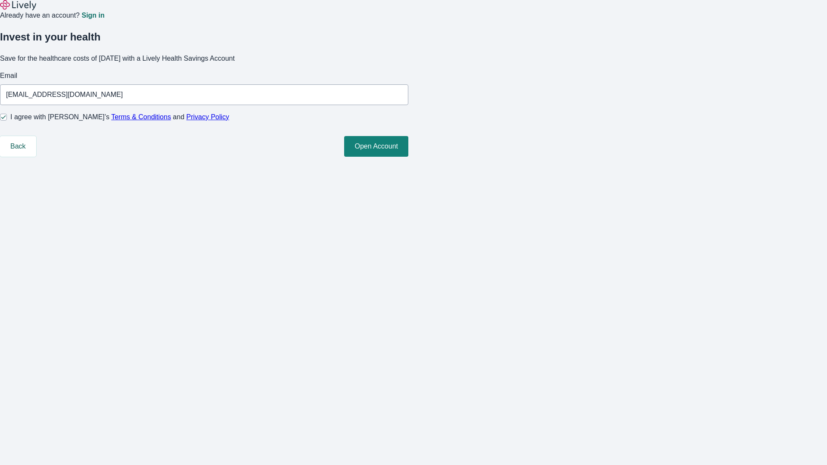 This screenshot has height=465, width=827. I want to click on button: Open Account, so click(376, 146).